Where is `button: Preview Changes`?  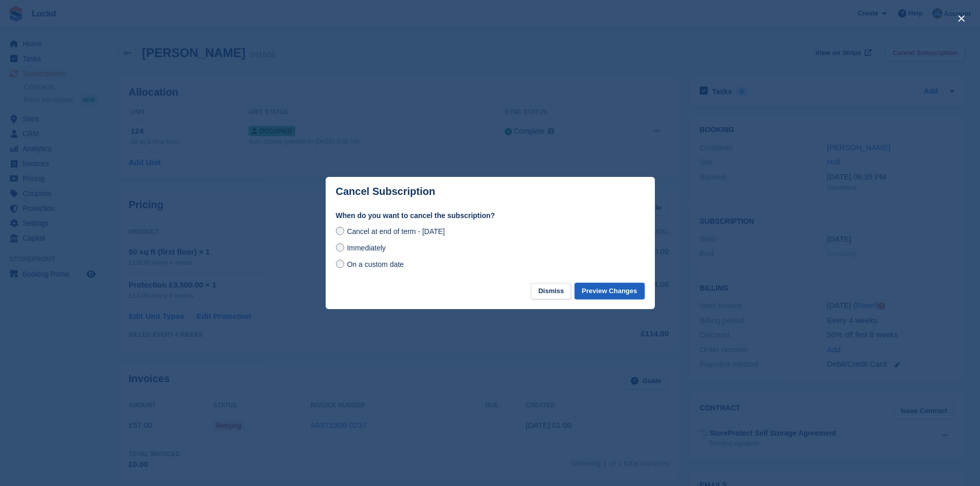
button: Preview Changes is located at coordinates (610, 291).